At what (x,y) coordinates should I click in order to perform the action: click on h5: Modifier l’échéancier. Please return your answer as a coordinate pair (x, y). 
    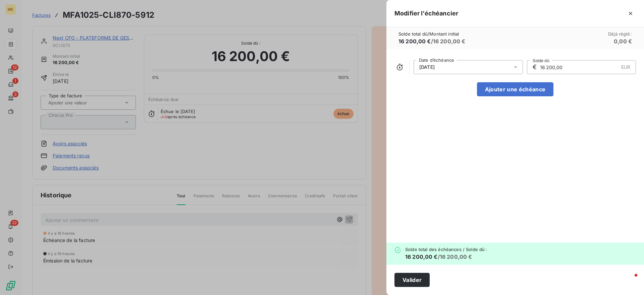
    Looking at the image, I should click on (427, 13).